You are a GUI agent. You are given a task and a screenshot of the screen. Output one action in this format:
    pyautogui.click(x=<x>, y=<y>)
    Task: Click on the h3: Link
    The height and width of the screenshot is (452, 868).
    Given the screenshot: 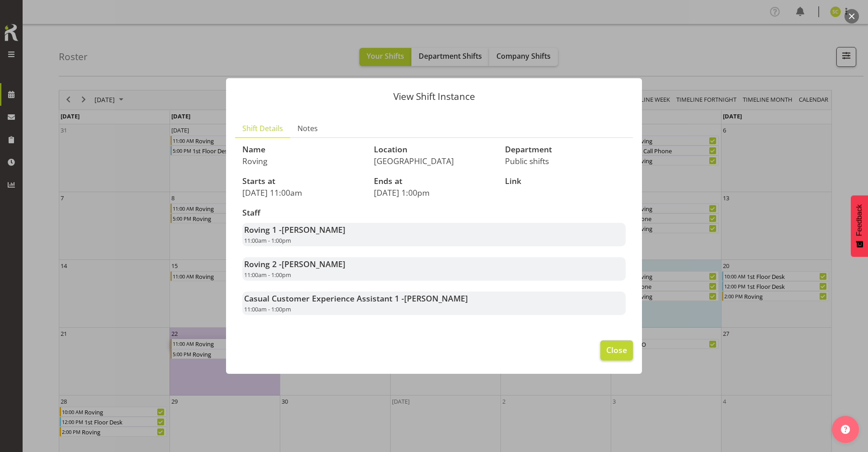 What is the action you would take?
    pyautogui.click(x=565, y=181)
    